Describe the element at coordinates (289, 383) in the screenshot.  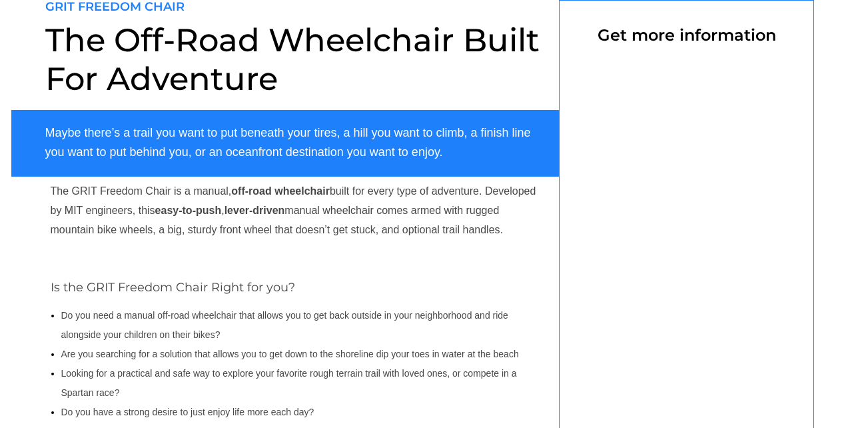
I see `span: Looking for a practical and safe way to explore your favorite rough terrain trail with loved ones...` at that location.